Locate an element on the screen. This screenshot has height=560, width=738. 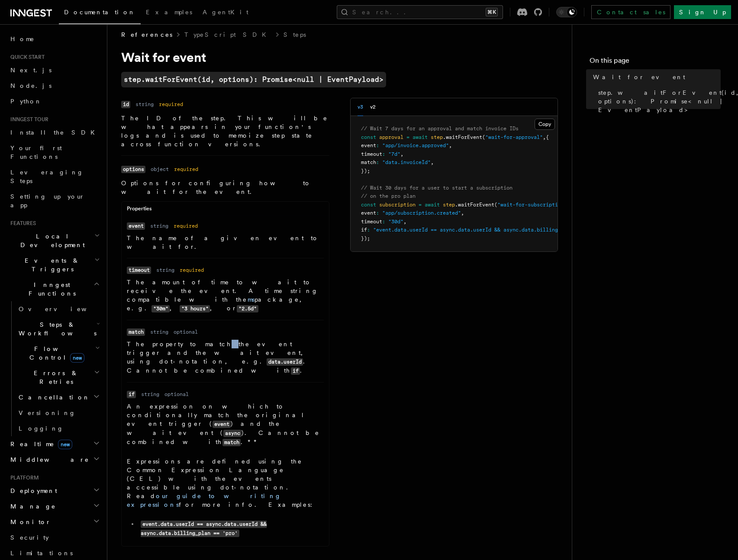
span: Local Development is located at coordinates (51, 241).